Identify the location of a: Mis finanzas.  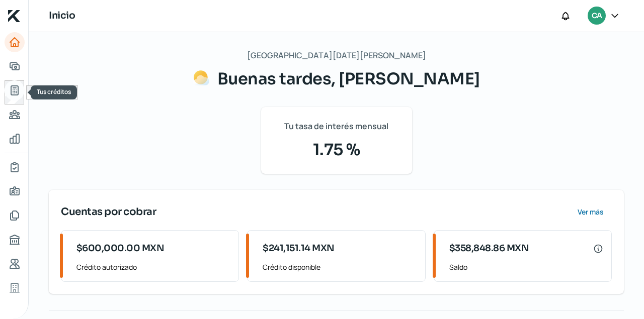
(14, 139).